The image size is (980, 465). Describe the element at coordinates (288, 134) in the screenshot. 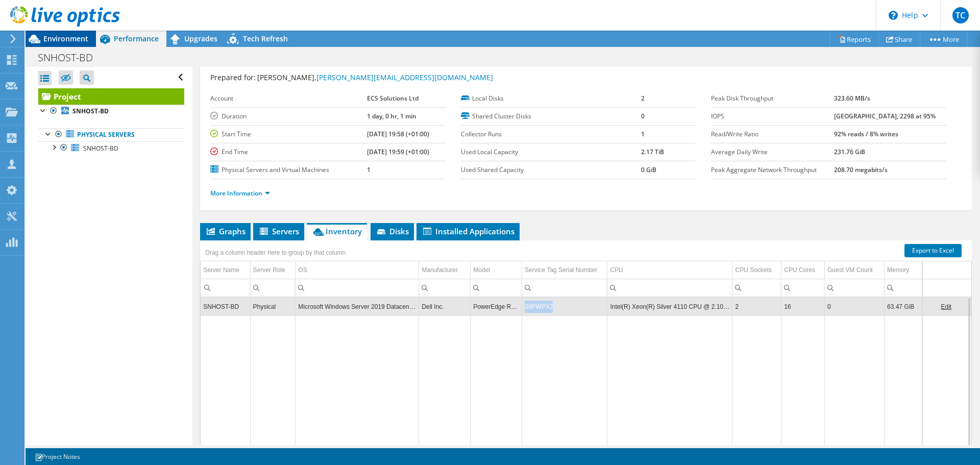

I see `label: Start Time` at that location.